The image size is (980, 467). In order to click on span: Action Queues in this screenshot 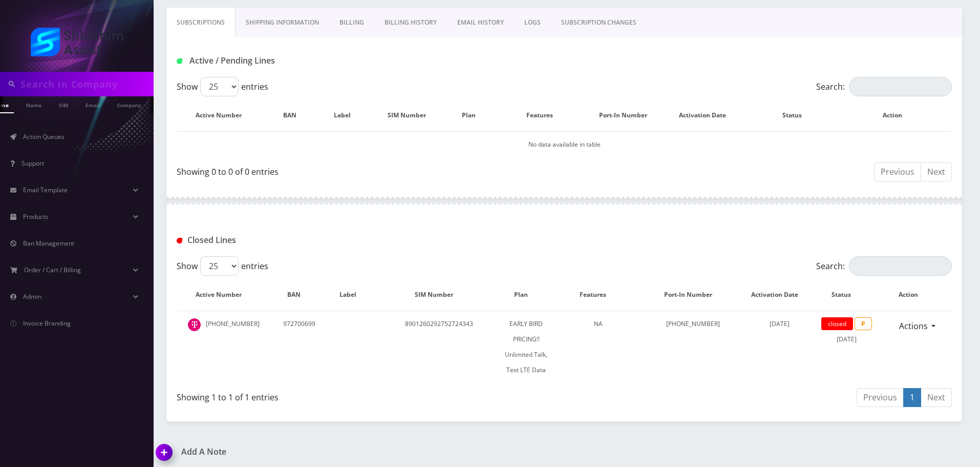, I will do `click(43, 136)`.